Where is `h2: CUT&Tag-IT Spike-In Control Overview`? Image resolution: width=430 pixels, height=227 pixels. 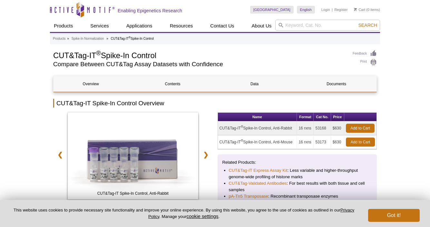 h2: CUT&Tag-IT Spike-In Control Overview is located at coordinates (215, 103).